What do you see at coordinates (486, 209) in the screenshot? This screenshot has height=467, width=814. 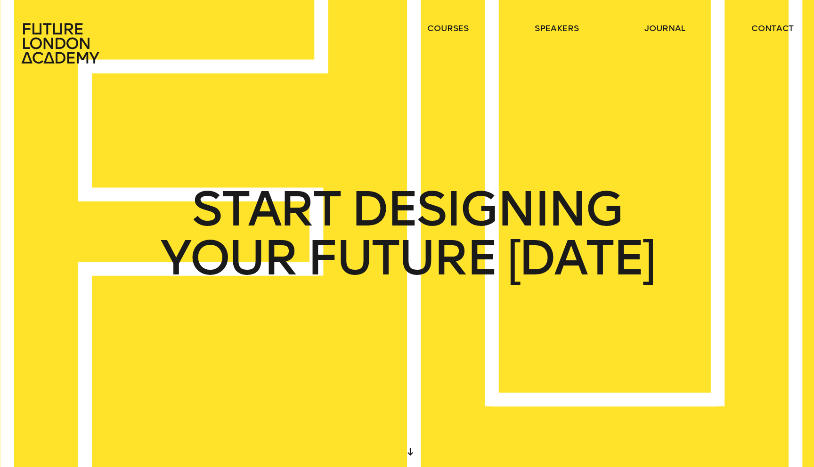 I see `span: DESIGNING` at bounding box center [486, 209].